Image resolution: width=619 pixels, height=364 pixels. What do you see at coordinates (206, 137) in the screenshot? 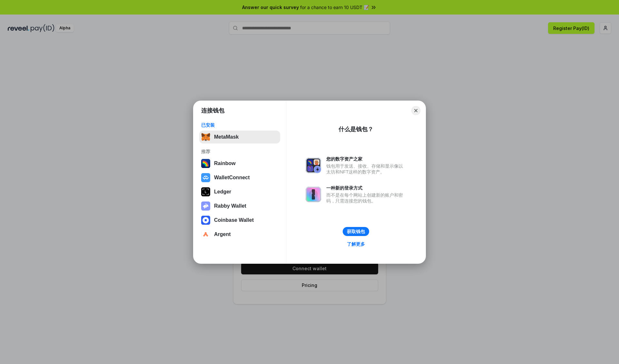
I see `img: svg+xml,%3Csvg%20fill%3D%22none%22%20height%3D%2233%22%20viewBox%3D%220%200%2035%2033%22%20width%...` at bounding box center [206, 137].